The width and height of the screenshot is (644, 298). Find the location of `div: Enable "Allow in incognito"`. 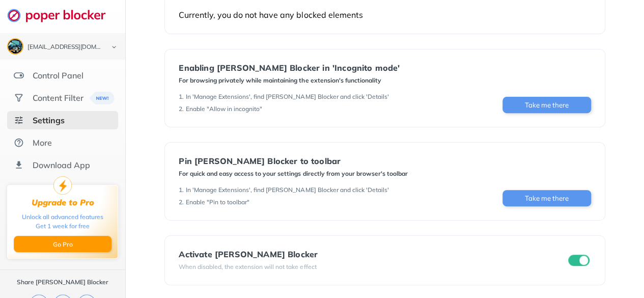

div: Enable "Allow in incognito" is located at coordinates (224, 109).